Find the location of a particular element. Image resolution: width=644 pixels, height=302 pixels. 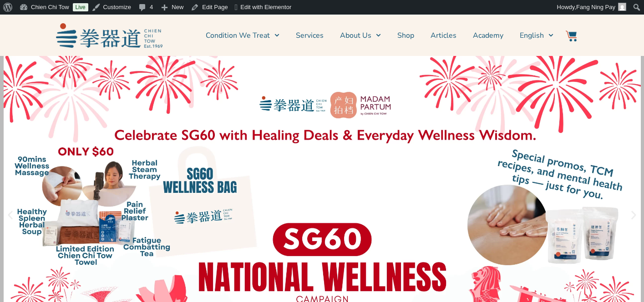

a: Services is located at coordinates (309, 36).